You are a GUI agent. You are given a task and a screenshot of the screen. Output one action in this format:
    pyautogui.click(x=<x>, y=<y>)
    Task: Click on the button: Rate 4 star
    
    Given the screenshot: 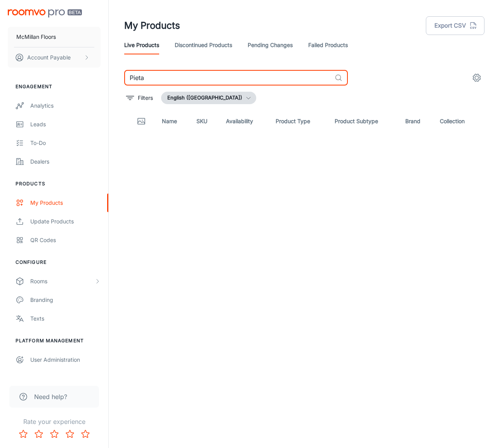 What is the action you would take?
    pyautogui.click(x=70, y=434)
    